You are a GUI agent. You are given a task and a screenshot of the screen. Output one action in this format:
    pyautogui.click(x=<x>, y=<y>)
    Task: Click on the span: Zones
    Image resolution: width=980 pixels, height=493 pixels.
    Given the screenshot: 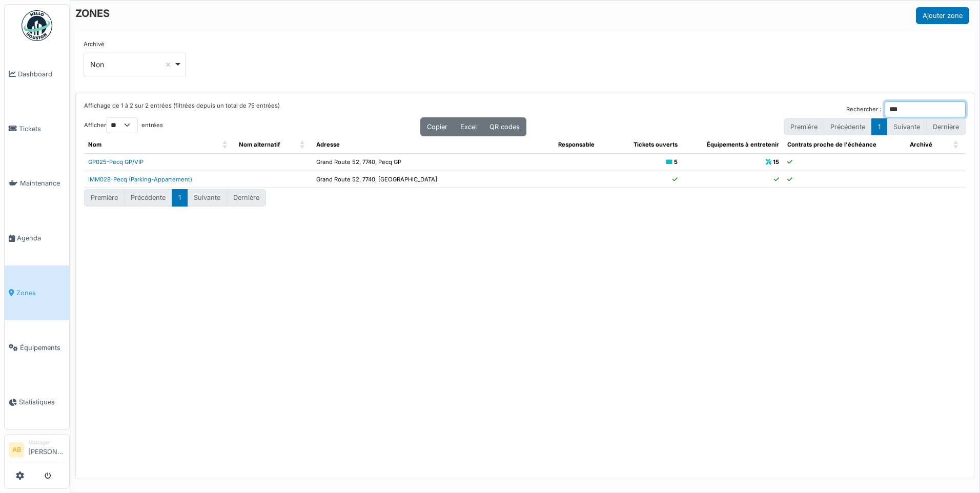 What is the action you would take?
    pyautogui.click(x=40, y=292)
    